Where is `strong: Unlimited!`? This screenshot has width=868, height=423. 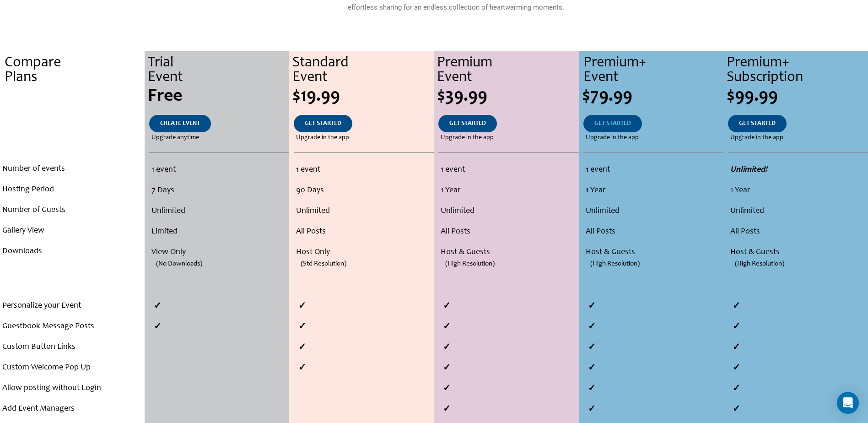 strong: Unlimited! is located at coordinates (749, 169).